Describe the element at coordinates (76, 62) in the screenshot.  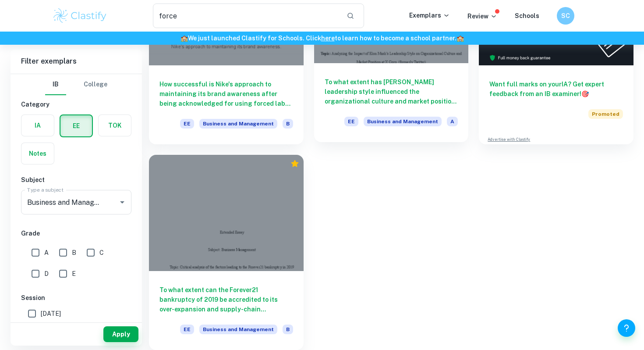
I see `h6: Filter exemplars` at that location.